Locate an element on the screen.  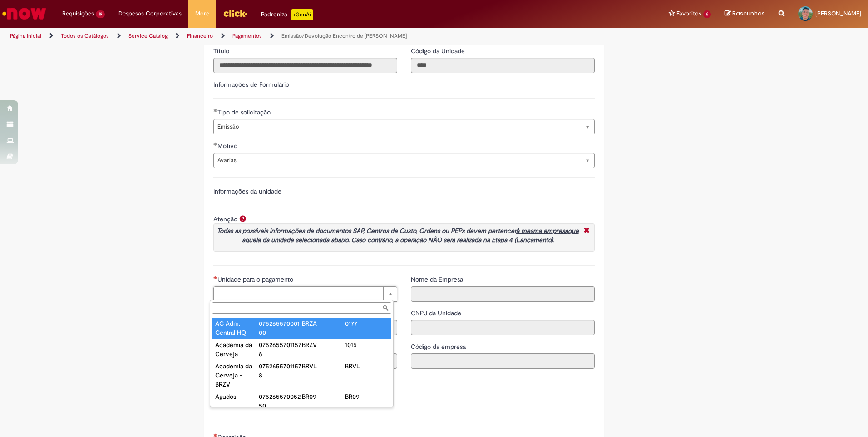
div: Academia da Cerveja is located at coordinates (236, 349).